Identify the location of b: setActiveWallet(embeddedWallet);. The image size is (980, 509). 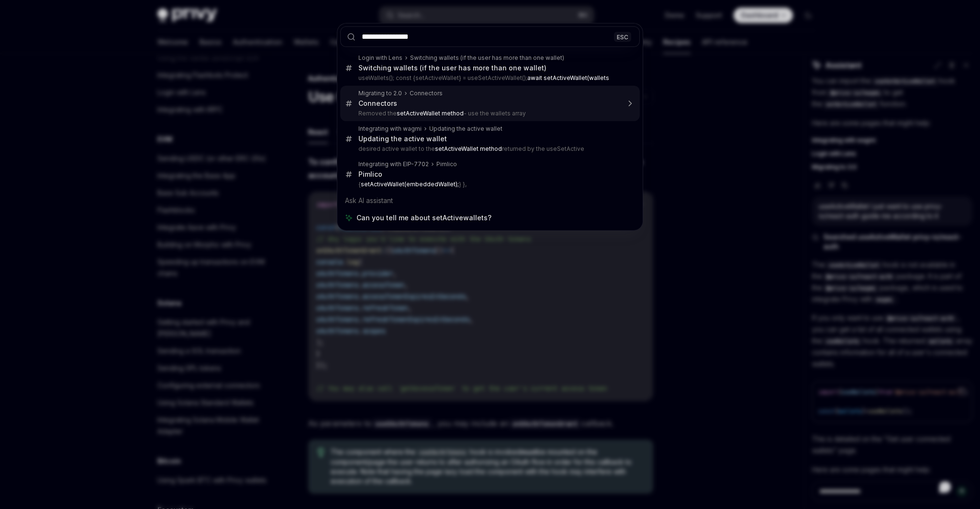
(410, 184).